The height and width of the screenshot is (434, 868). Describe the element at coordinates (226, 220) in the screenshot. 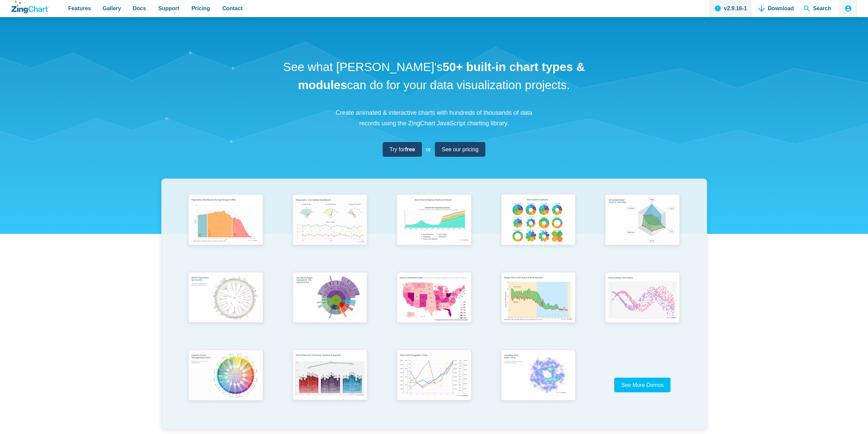

I see `img: Population Distribution by Age Group in 2052` at that location.